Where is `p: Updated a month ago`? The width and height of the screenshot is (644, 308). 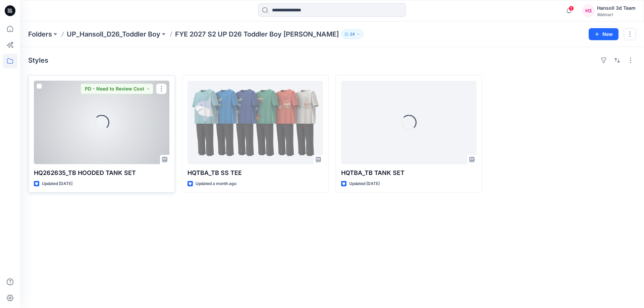 p: Updated a month ago is located at coordinates (216, 184).